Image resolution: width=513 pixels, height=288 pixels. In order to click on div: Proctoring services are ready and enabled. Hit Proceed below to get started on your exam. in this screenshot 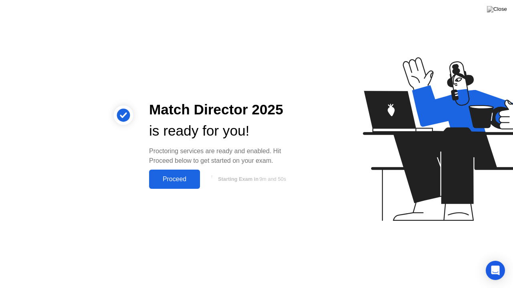, I will do `click(223, 156)`.